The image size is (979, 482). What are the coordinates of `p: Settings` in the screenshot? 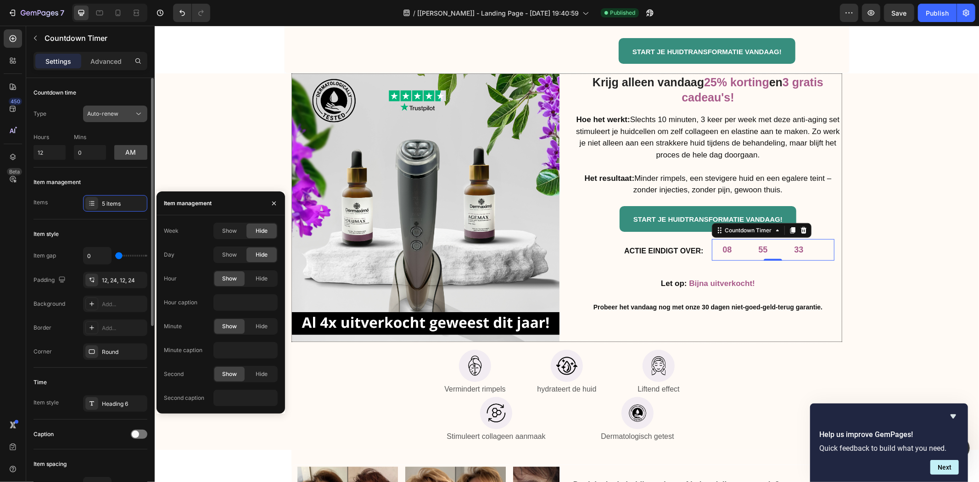 It's located at (58, 61).